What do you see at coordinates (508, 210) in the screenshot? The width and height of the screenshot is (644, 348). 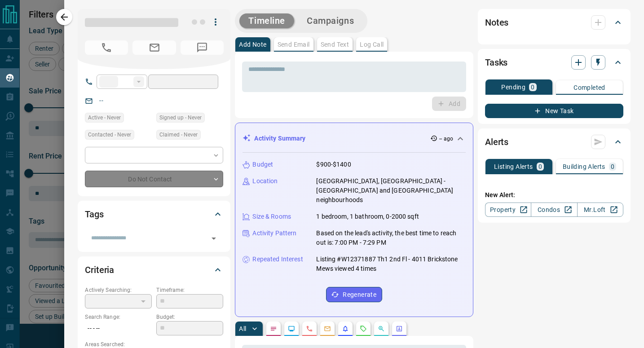 I see `a: Property` at bounding box center [508, 210].